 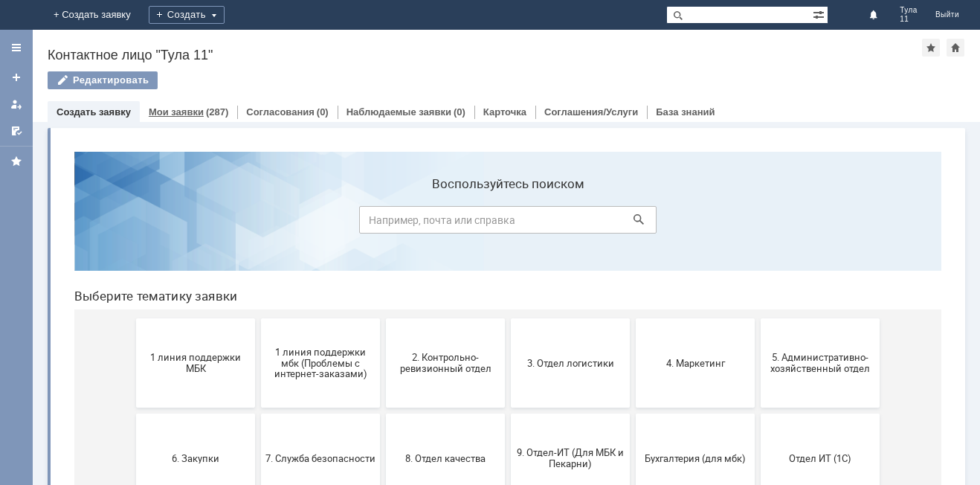 What do you see at coordinates (820, 13) in the screenshot?
I see `span: Расширенный поиск` at bounding box center [820, 13].